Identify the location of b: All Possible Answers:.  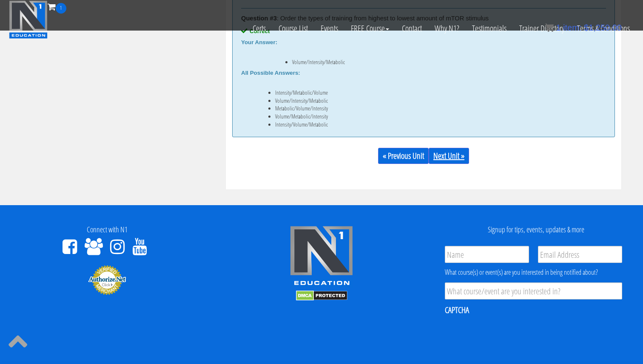
(270, 73).